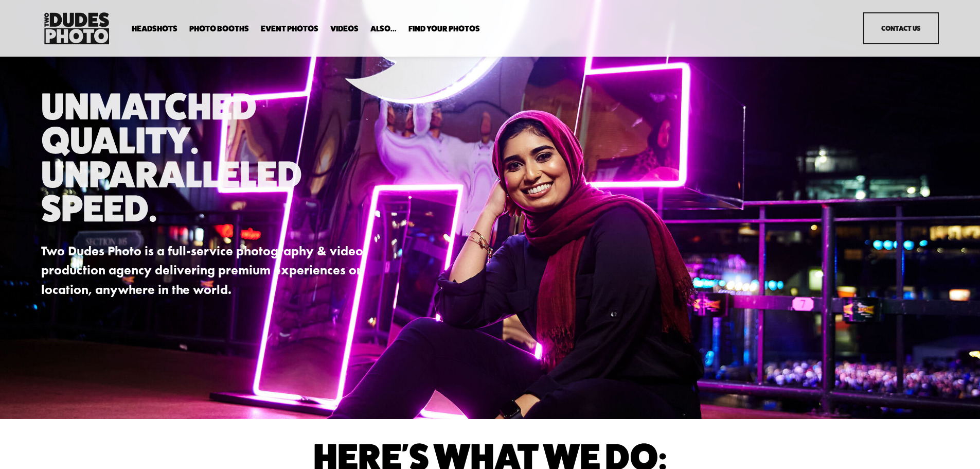 This screenshot has height=469, width=980. I want to click on strong: Two Dudes Photo is a full-service photography & video production agency delivering premium experi..., so click(204, 270).